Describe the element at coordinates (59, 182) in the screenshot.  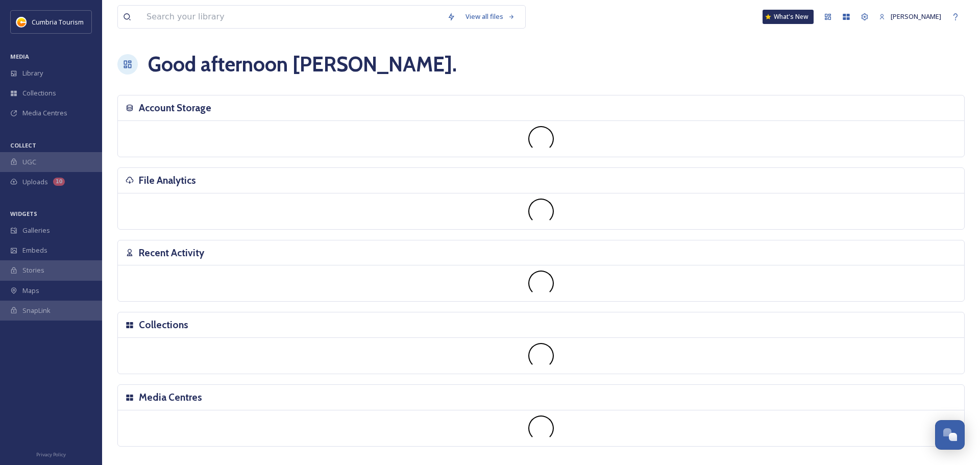
I see `div: 10` at that location.